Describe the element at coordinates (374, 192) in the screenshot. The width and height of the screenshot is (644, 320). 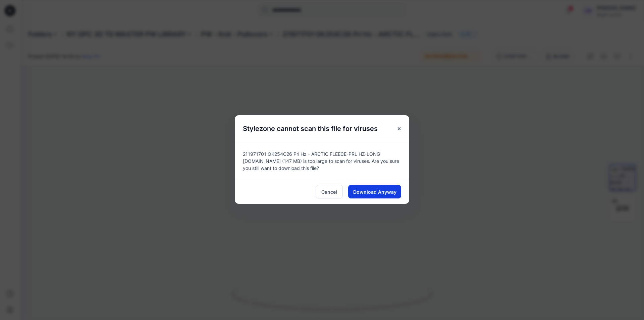
I see `button: Download Anyway` at that location.